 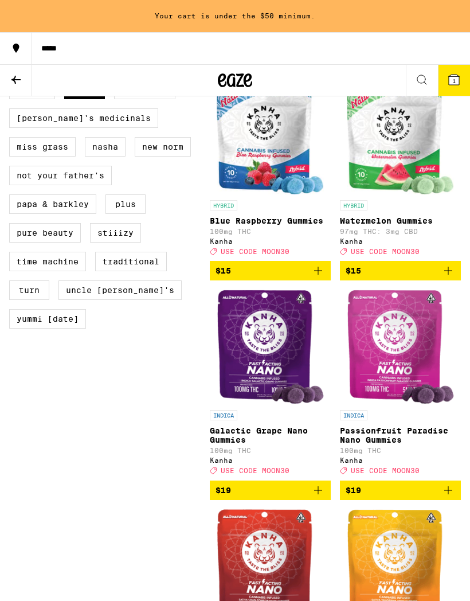 What do you see at coordinates (163, 147) in the screenshot?
I see `label: New Norm` at bounding box center [163, 147].